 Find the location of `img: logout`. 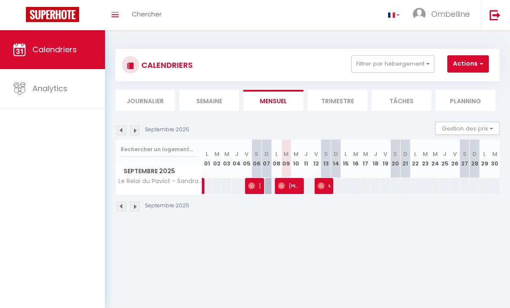

img: logout is located at coordinates (495, 15).